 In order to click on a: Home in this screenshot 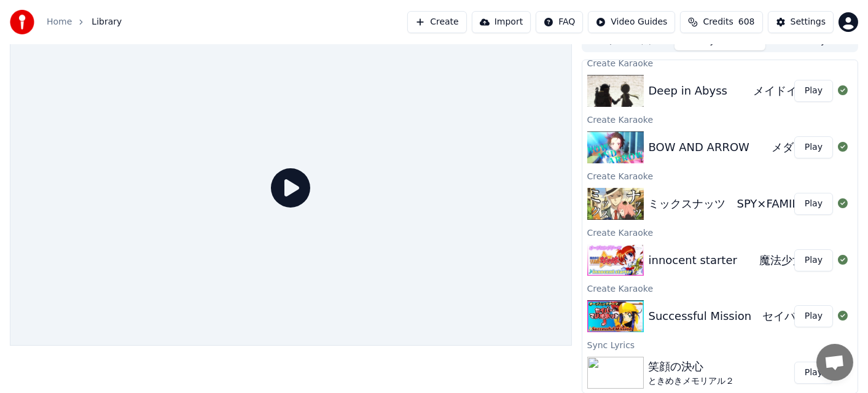, I will do `click(59, 22)`.